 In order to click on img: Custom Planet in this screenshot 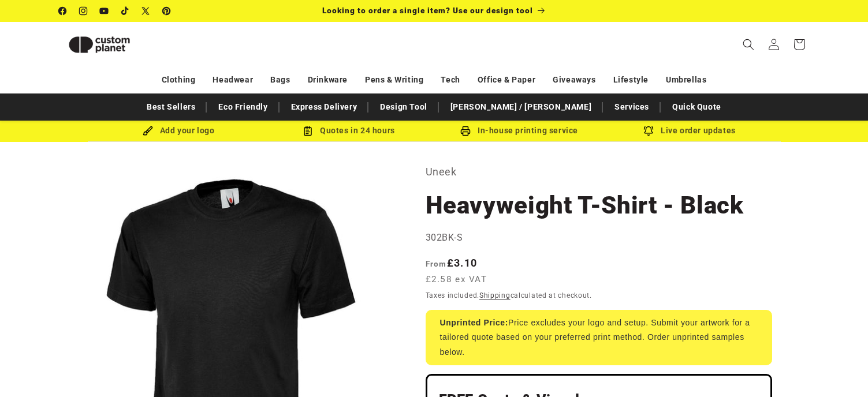, I will do `click(99, 44)`.